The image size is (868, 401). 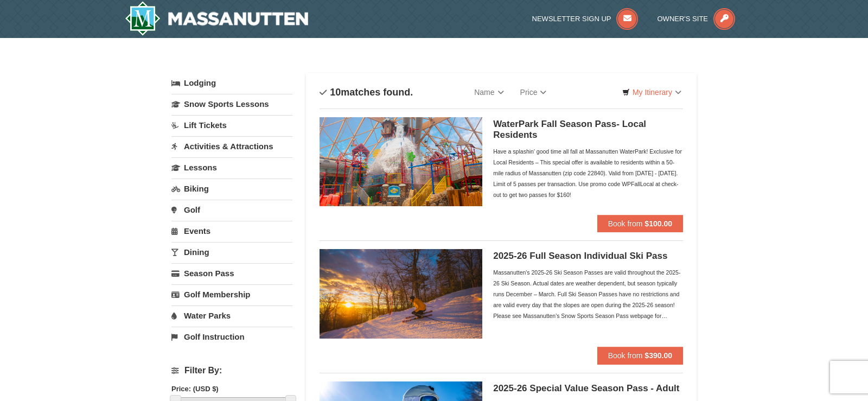 What do you see at coordinates (640, 356) in the screenshot?
I see `button: Book from $390.00` at bounding box center [640, 356].